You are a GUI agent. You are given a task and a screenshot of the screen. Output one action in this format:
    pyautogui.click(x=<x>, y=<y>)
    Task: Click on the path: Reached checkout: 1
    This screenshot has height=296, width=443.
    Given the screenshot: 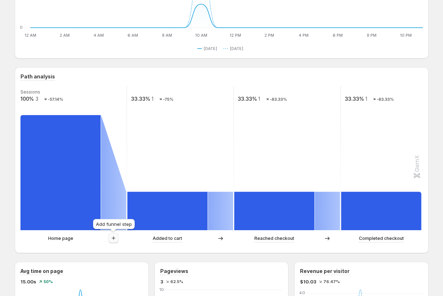 What is the action you would take?
    pyautogui.click(x=274, y=211)
    